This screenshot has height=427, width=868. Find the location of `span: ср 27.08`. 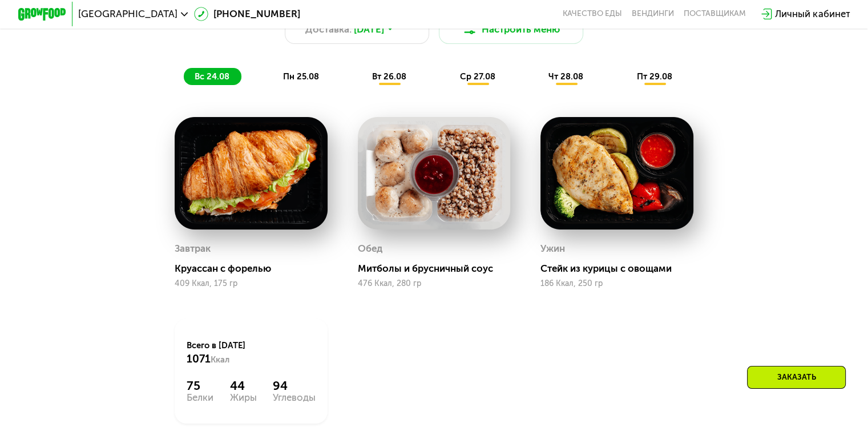

span: ср 27.08 is located at coordinates (478, 77).